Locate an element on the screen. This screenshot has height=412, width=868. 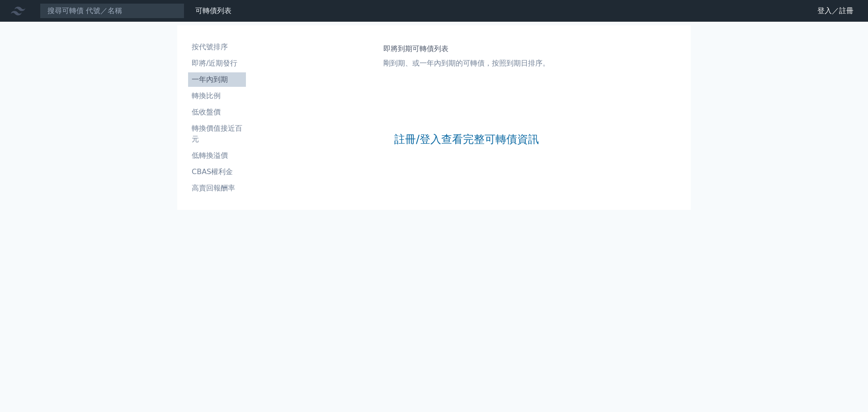
li: 按代號排序 is located at coordinates (217, 47).